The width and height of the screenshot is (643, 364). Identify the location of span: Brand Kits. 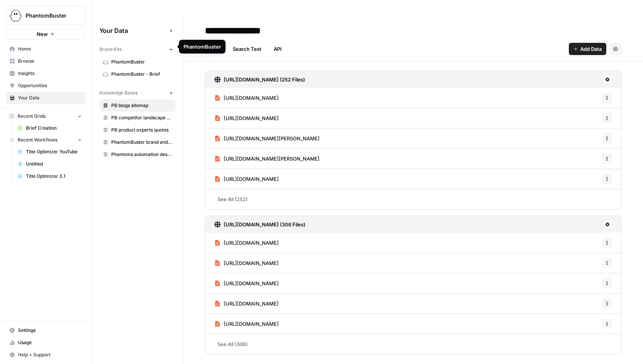
(111, 49).